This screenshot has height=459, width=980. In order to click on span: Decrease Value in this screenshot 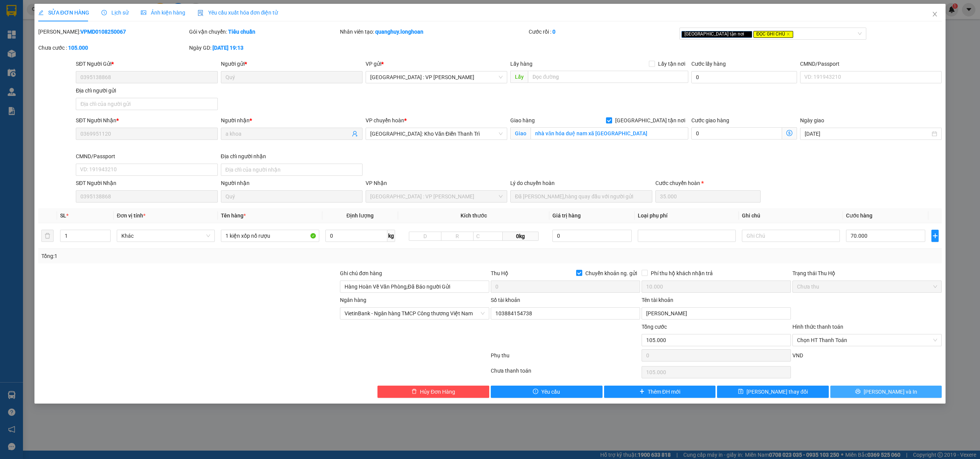, I will do `click(106, 239)`.